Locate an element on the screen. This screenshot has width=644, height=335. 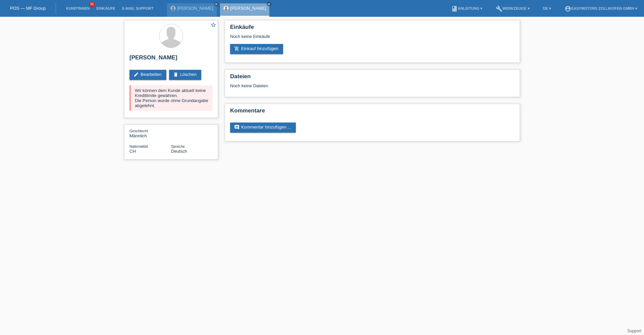
i: star_border is located at coordinates (213, 25).